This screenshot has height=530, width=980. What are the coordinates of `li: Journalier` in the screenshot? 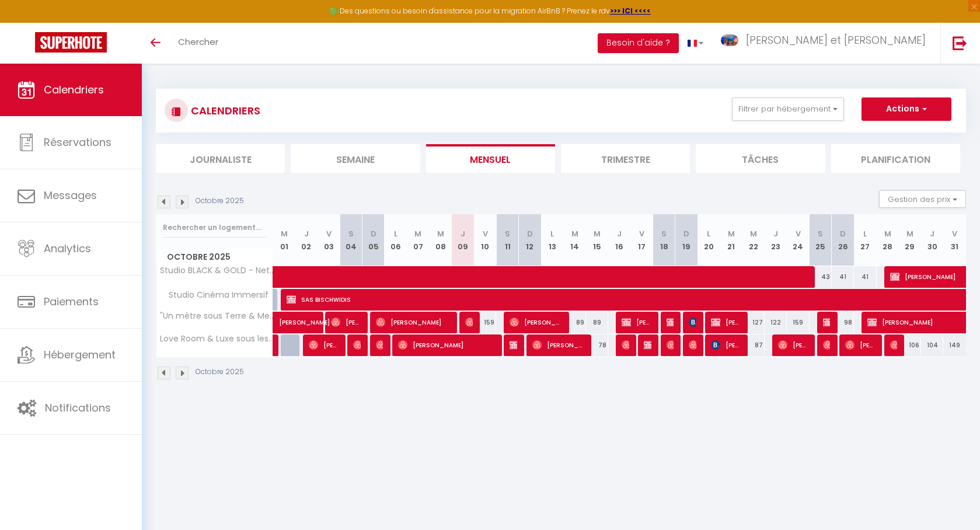 It's located at (220, 158).